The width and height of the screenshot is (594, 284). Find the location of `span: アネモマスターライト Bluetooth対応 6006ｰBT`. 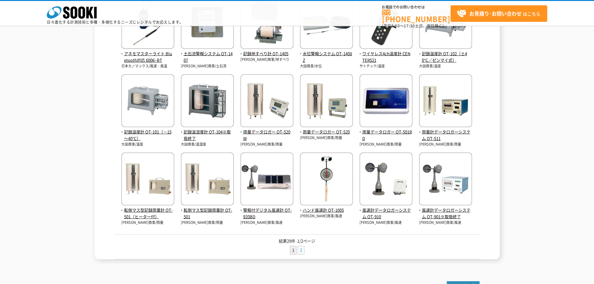

span: アネモマスターライト Bluetooth対応 6006ｰBT is located at coordinates (148, 57).